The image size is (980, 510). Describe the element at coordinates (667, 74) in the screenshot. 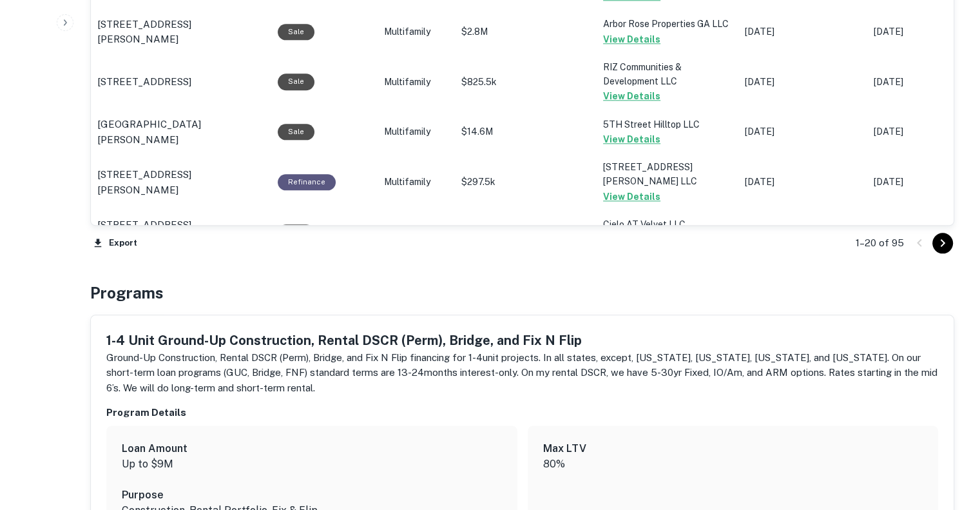

I see `p: RIZ Communities & Development LLC` at that location.